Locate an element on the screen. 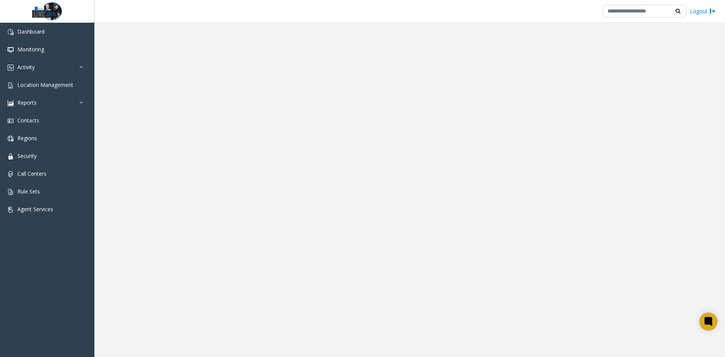 This screenshot has width=725, height=357. span: Activity is located at coordinates (26, 67).